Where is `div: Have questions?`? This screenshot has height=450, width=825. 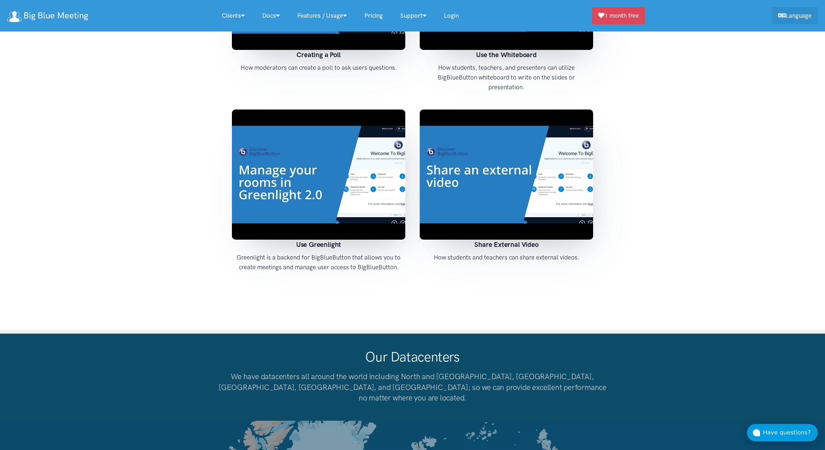
div: Have questions? is located at coordinates (791, 433).